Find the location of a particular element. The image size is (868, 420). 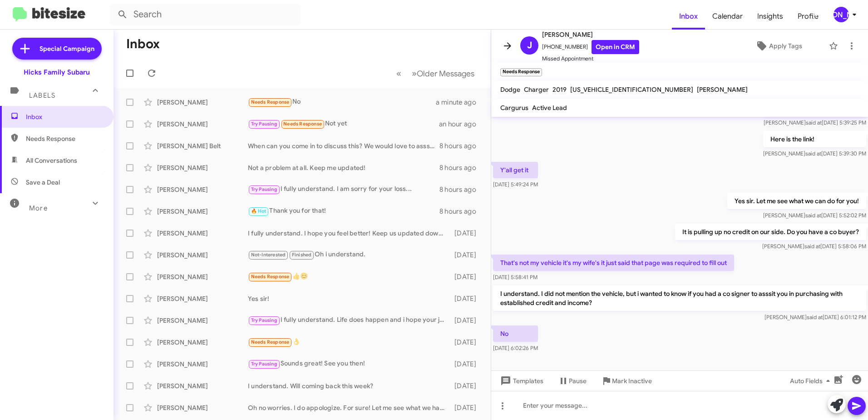

div: Oh i understand. is located at coordinates (349, 254).